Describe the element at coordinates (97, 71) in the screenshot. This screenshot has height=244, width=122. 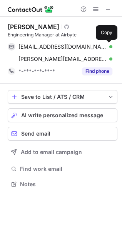
I see `button: Reveal Button` at that location.